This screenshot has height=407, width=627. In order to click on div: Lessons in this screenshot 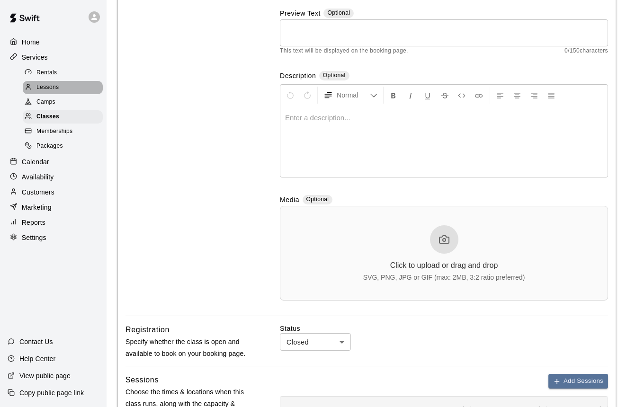, I will do `click(63, 88)`.